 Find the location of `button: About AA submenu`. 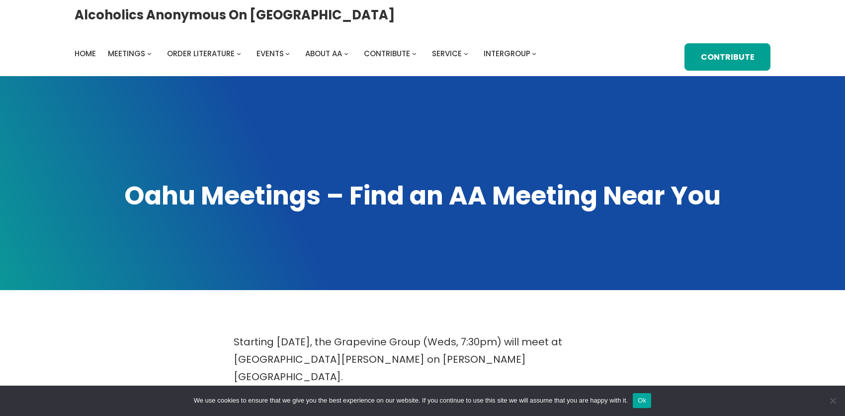

button: About AA submenu is located at coordinates (346, 53).